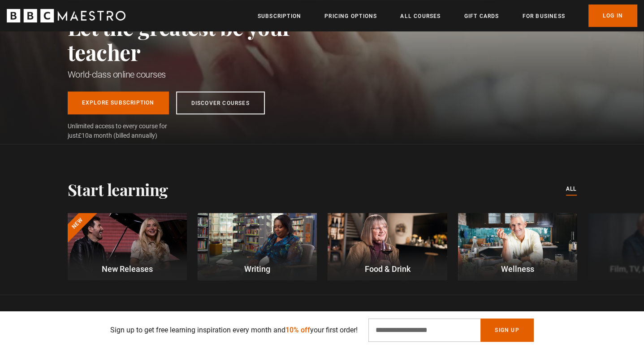 This screenshot has width=644, height=349. I want to click on a: All Courses, so click(421, 16).